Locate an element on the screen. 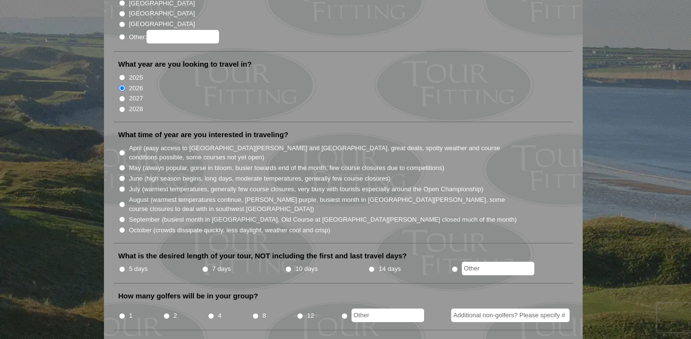 The width and height of the screenshot is (691, 339). label: June (high season begins, long days, moderate temperatures, generally few course closures) is located at coordinates (260, 179).